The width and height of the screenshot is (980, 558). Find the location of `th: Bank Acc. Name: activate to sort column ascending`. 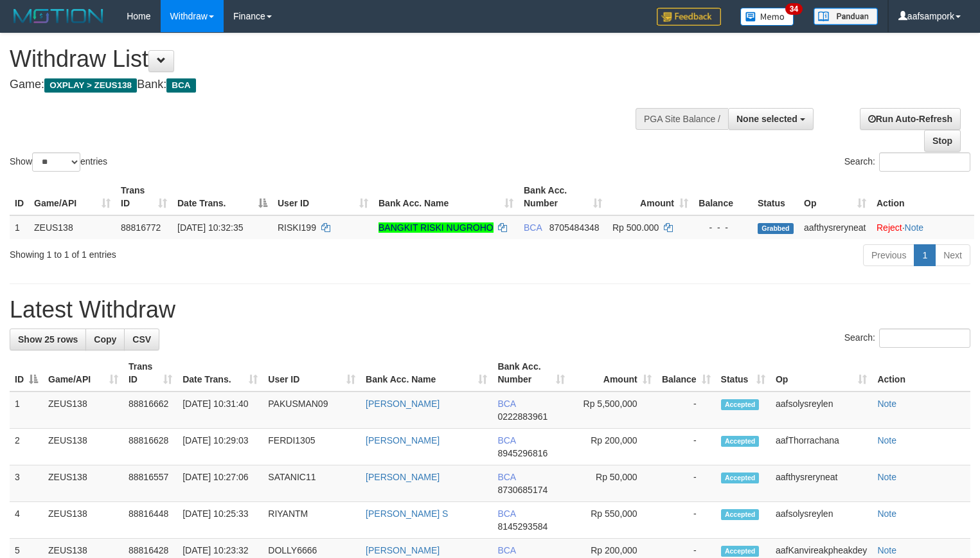

th: Bank Acc. Name: activate to sort column ascending is located at coordinates (426, 373).